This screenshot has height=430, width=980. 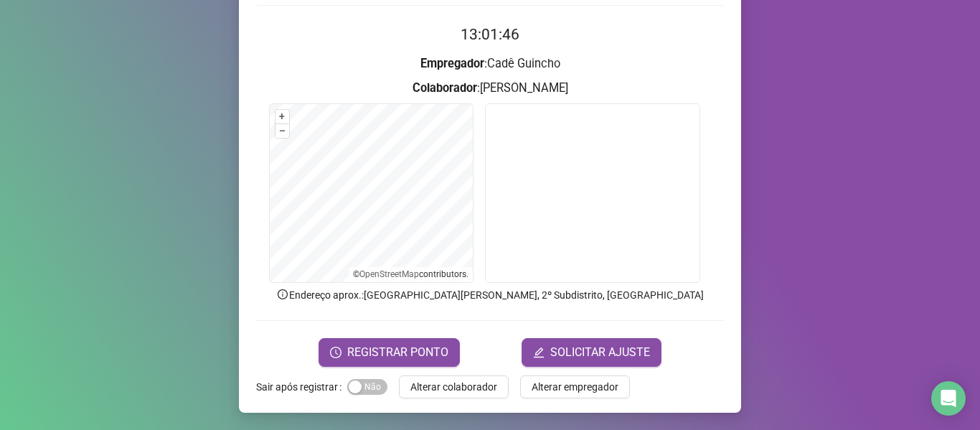 What do you see at coordinates (389, 274) in the screenshot?
I see `a: OpenStreetMap` at bounding box center [389, 274].